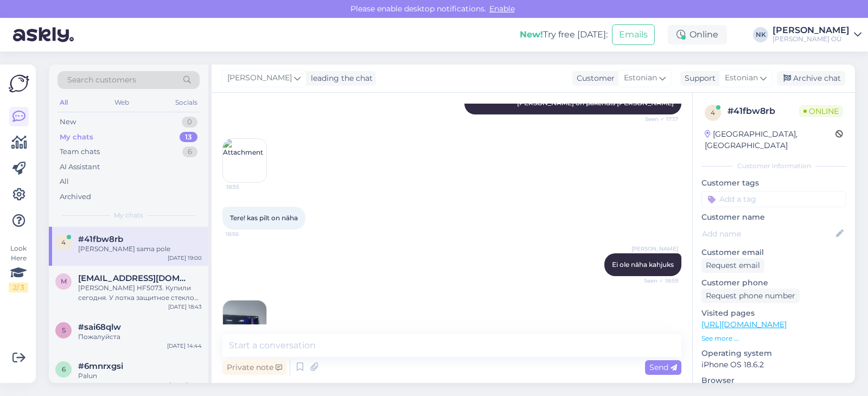 The height and width of the screenshot is (396, 868). What do you see at coordinates (773, 353) in the screenshot?
I see `p: Operating system` at bounding box center [773, 353].